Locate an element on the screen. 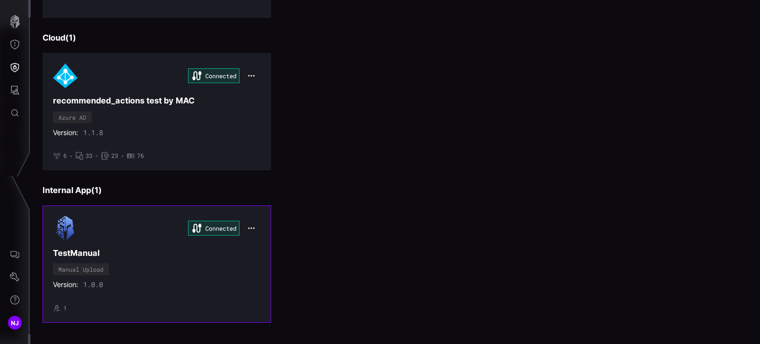  h3: recommended_actions test by MAC is located at coordinates (157, 100).